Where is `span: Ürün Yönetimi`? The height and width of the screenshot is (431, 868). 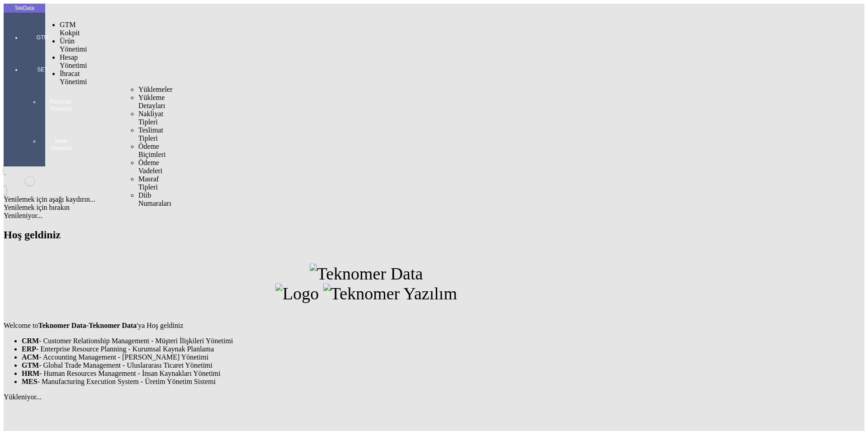
span: Ürün Yönetimi is located at coordinates (73, 45).